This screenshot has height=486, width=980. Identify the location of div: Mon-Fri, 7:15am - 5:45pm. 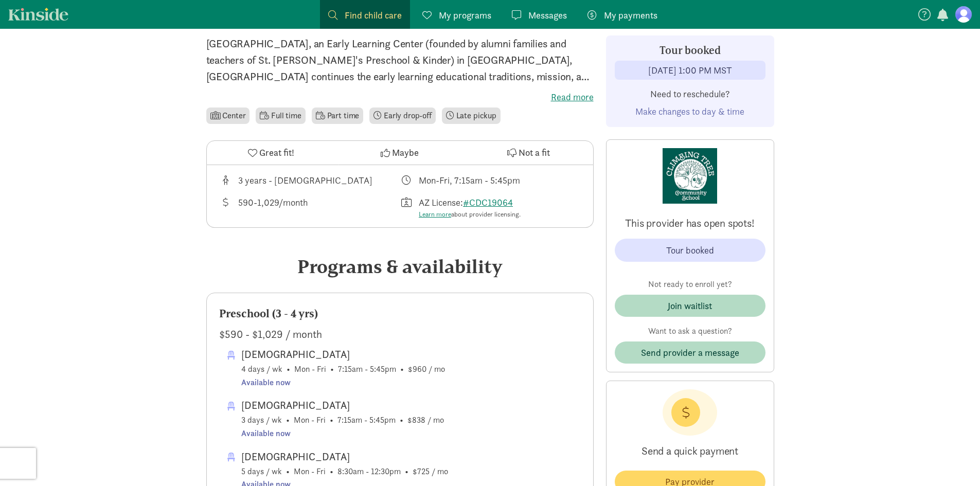
(469, 180).